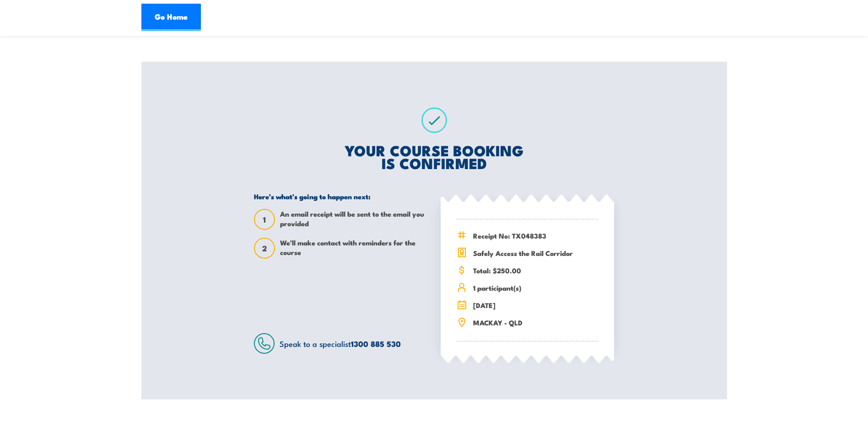 The width and height of the screenshot is (868, 436). I want to click on span: An email receipt will be sent to the email you provided, so click(354, 220).